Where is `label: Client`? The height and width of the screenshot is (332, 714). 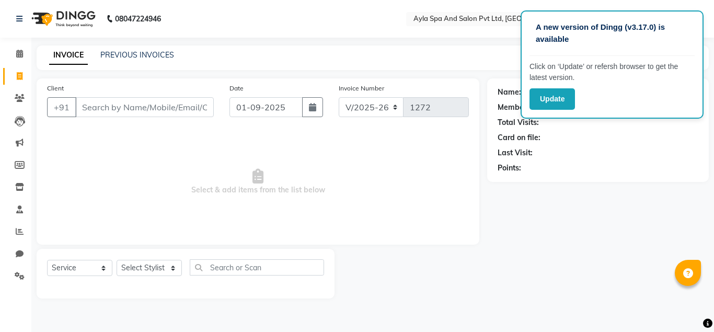
label: Client is located at coordinates (55, 88).